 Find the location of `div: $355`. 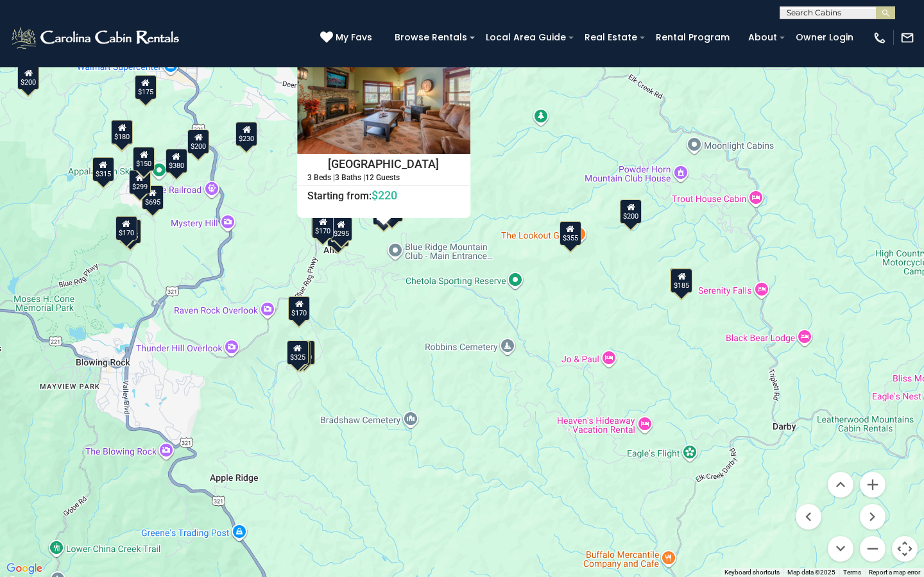

div: $355 is located at coordinates (681, 280).